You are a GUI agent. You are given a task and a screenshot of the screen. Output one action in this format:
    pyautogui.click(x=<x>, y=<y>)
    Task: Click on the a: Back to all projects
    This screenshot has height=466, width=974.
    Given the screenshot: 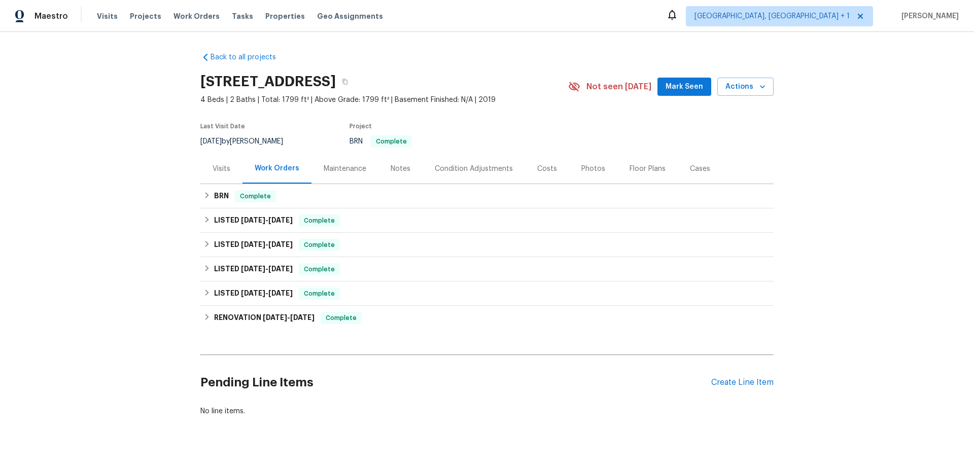 What is the action you would take?
    pyautogui.click(x=249, y=57)
    